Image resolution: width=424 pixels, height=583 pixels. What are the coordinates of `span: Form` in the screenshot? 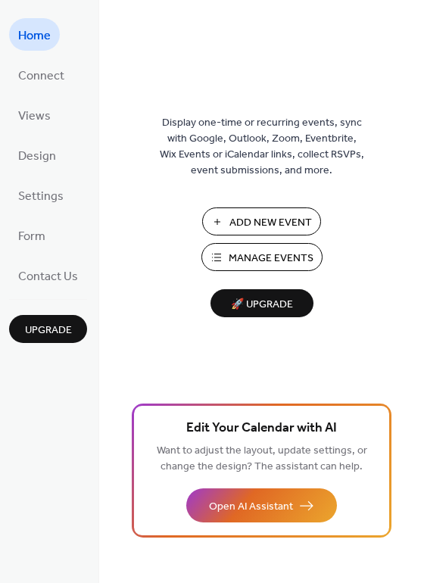 It's located at (32, 236).